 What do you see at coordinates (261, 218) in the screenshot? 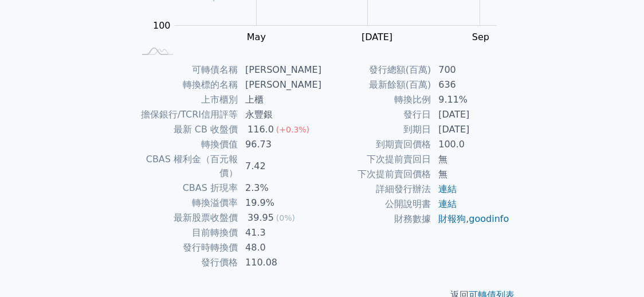
I see `div: 39.95` at bounding box center [261, 218].